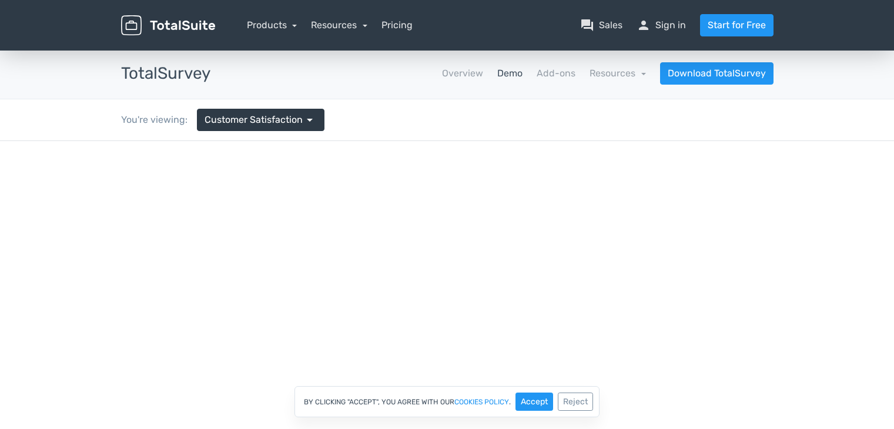 Image resolution: width=894 pixels, height=429 pixels. Describe the element at coordinates (716, 73) in the screenshot. I see `a: Download TotalSurvey` at that location.